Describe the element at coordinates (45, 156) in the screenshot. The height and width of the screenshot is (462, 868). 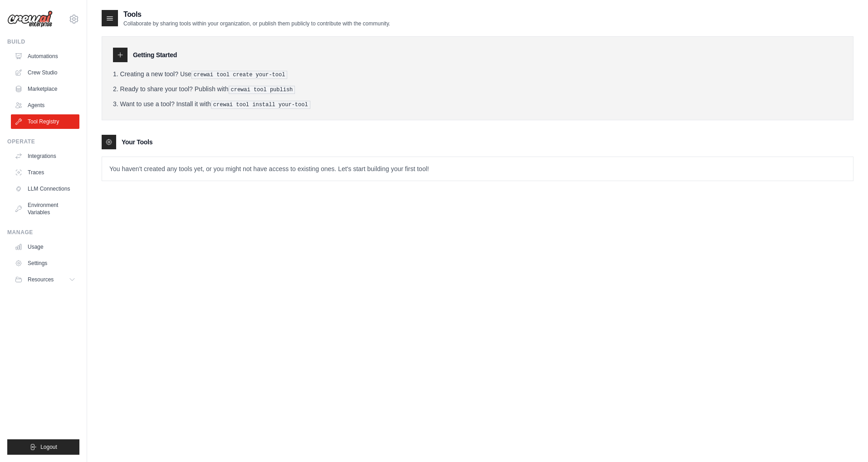
I see `a: Integrations` at that location.